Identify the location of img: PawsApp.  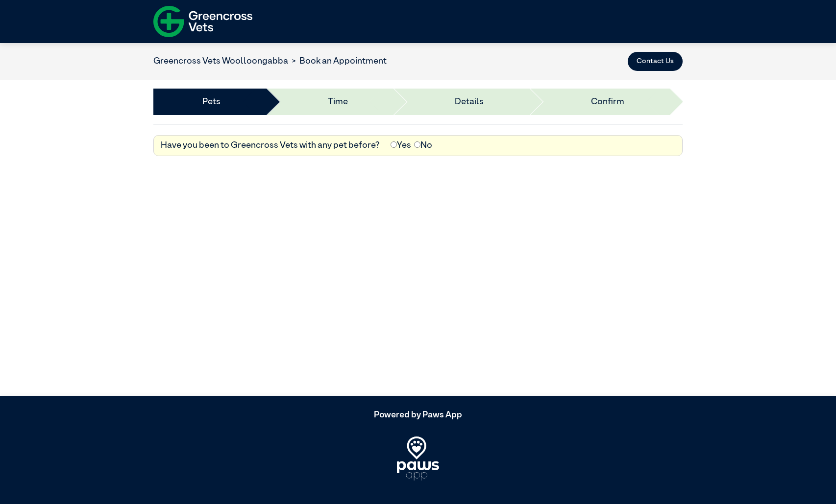
(418, 459).